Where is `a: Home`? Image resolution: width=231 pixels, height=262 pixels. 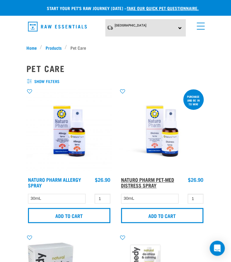 a: Home is located at coordinates (33, 47).